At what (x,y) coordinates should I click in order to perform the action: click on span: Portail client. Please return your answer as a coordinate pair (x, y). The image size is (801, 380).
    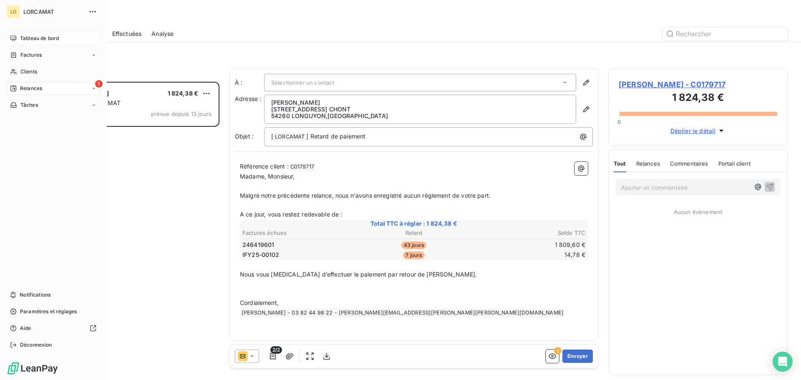
    Looking at the image, I should click on (734, 164).